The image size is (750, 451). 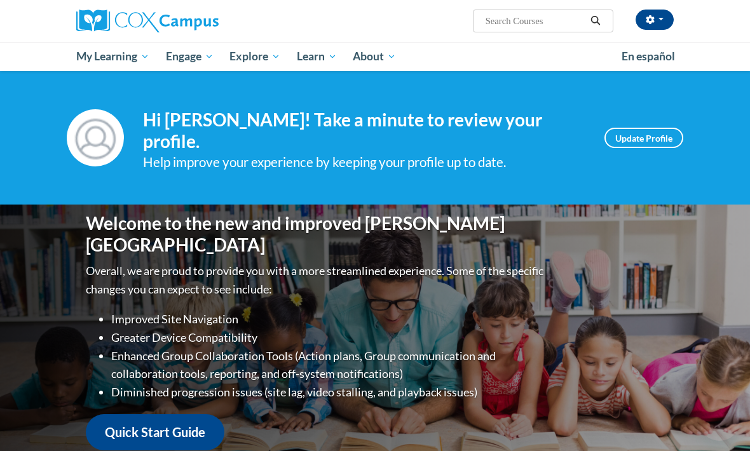 What do you see at coordinates (535, 21) in the screenshot?
I see `input: Search Courses` at bounding box center [535, 21].